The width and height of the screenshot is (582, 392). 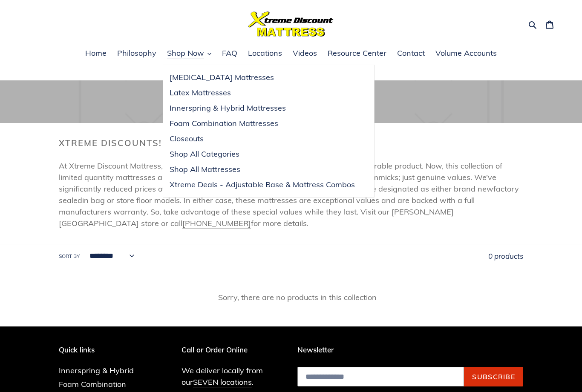 I want to click on a: Contact, so click(x=411, y=54).